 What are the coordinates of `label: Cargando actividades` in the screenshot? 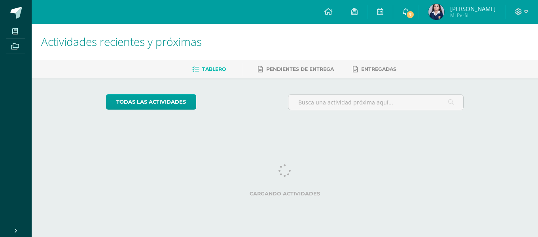 It's located at (285, 194).